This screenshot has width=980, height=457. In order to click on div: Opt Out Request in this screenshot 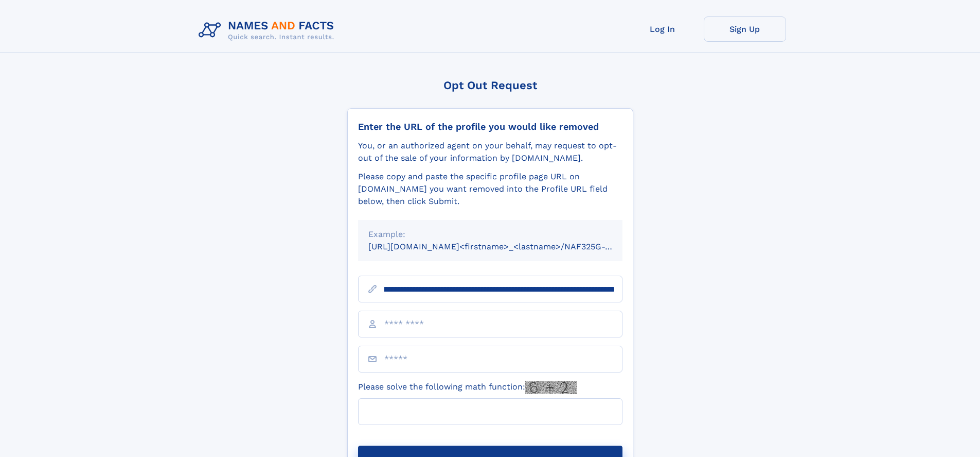, I will do `click(490, 85)`.